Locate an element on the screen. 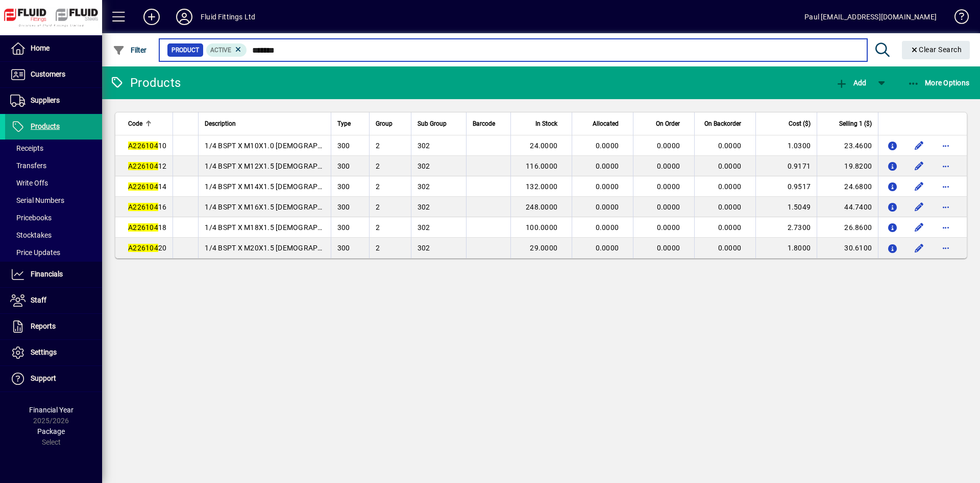 This screenshot has width=980, height=483. span: Home is located at coordinates (40, 48).